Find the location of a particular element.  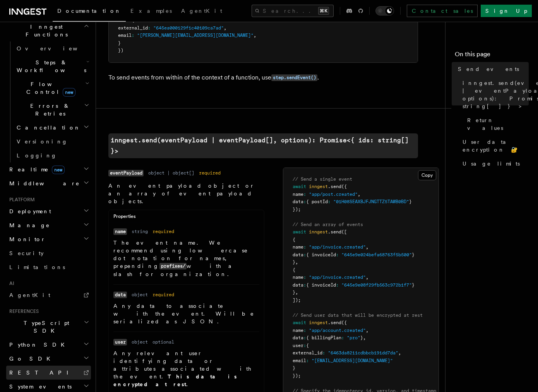

span: Security is located at coordinates (26, 253).